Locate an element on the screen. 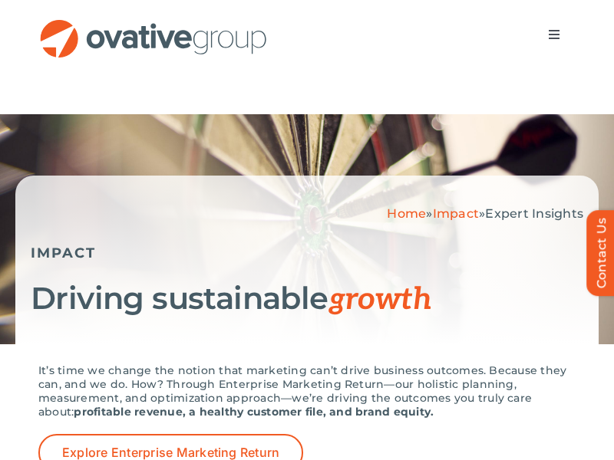 The width and height of the screenshot is (614, 460). span: growth is located at coordinates (380, 300).